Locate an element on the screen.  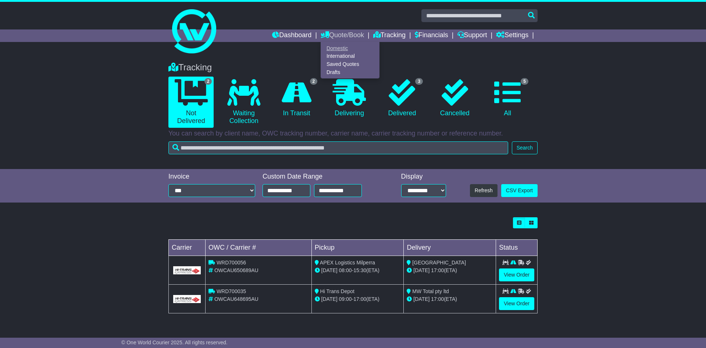
a: CSV Export is located at coordinates (519, 190).